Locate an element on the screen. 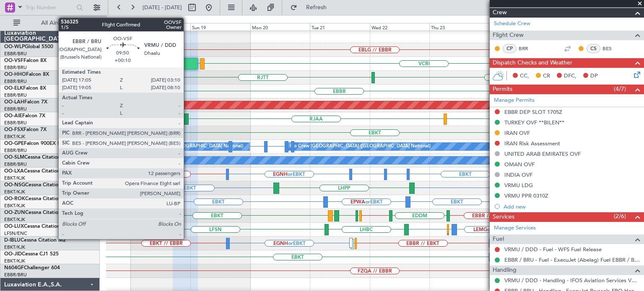 The height and width of the screenshot is (291, 644). div: VRMU PPR 0310Z is located at coordinates (526, 195).